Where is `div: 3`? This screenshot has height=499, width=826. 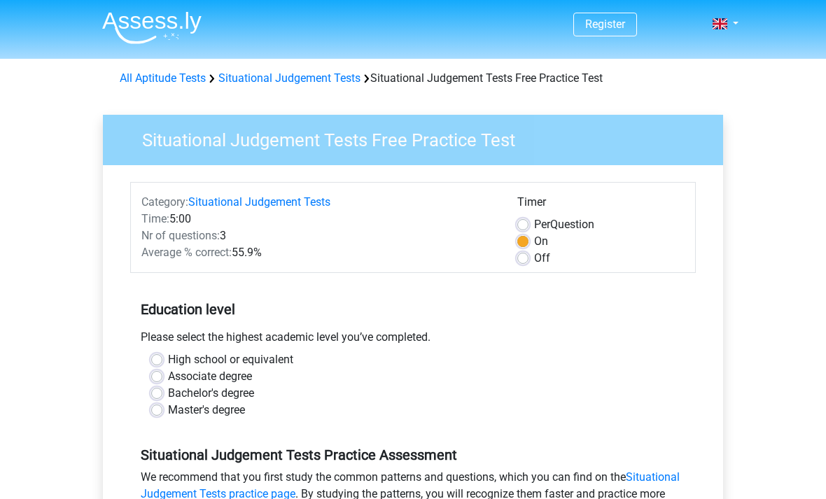
div: 3 is located at coordinates (319, 236).